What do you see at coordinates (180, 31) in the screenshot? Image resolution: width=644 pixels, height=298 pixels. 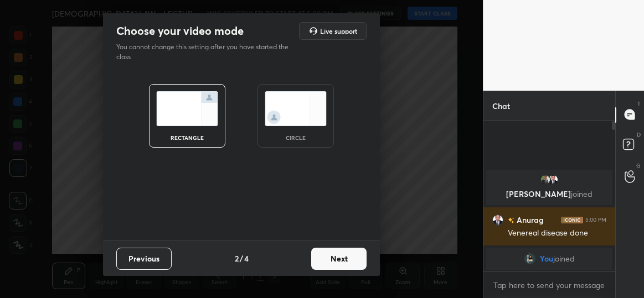 I see `h2: Choose your video mode` at bounding box center [180, 31].